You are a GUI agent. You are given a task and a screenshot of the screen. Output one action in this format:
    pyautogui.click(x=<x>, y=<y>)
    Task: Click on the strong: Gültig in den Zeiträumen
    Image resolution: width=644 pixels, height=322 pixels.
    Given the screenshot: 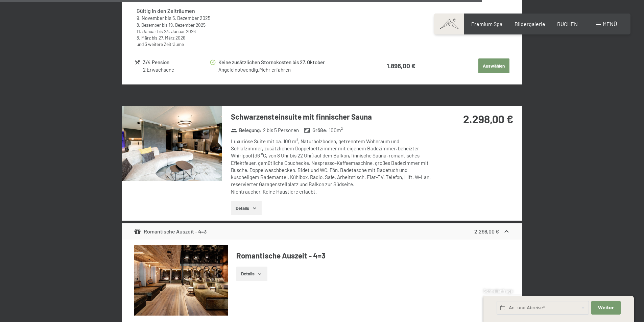 What is the action you would take?
    pyautogui.click(x=165, y=11)
    